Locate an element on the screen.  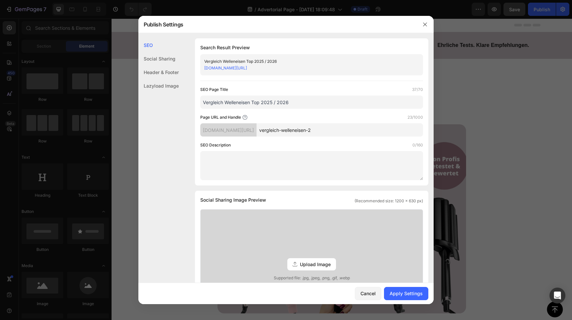
div: Lazyload Image is located at coordinates (159, 86).